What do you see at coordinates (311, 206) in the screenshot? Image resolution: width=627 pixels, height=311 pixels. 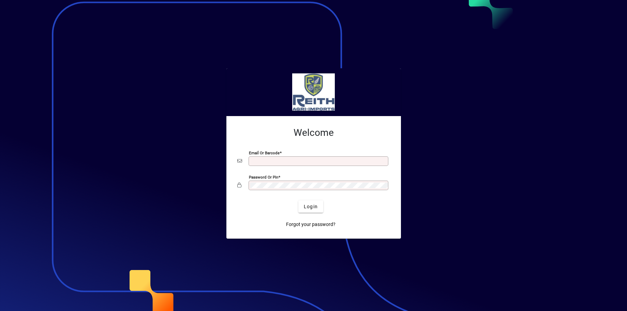 I see `button: Login` at bounding box center [311, 206].